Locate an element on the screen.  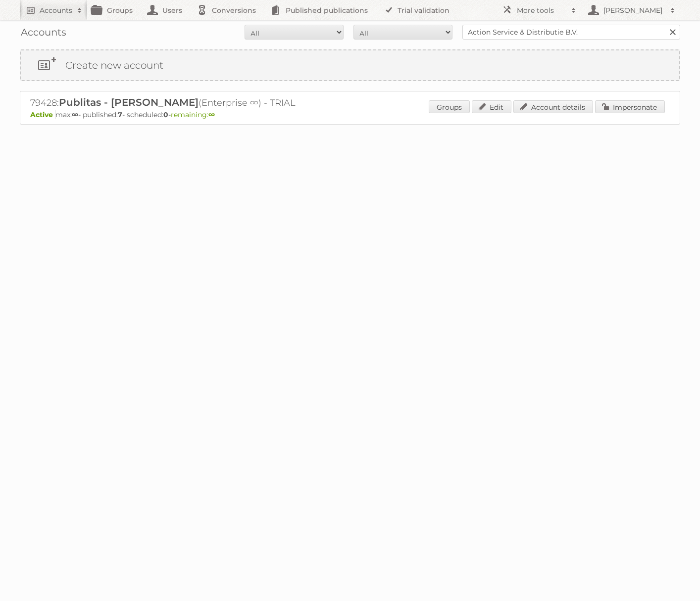
span: Active is located at coordinates (43, 114).